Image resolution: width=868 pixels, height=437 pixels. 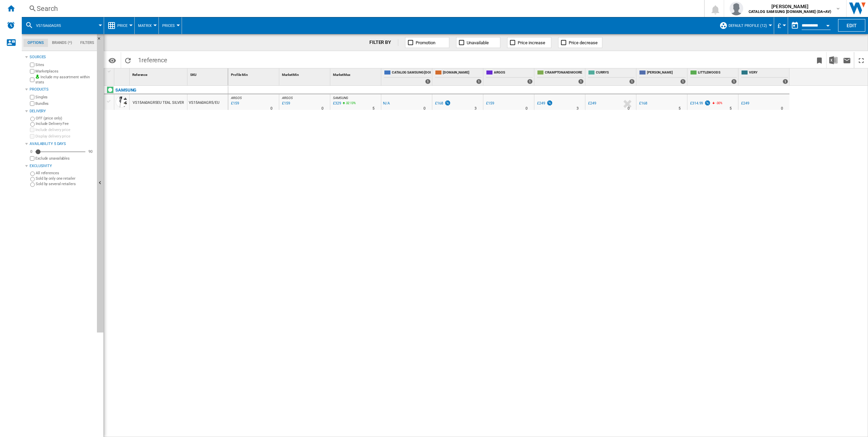 What do you see at coordinates (60, 152) in the screenshot?
I see `md-slider: Availability` at bounding box center [60, 152].